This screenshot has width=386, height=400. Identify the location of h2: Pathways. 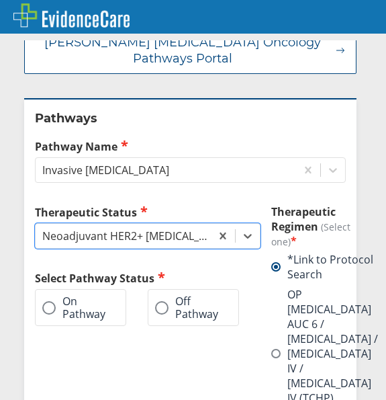
(190, 118).